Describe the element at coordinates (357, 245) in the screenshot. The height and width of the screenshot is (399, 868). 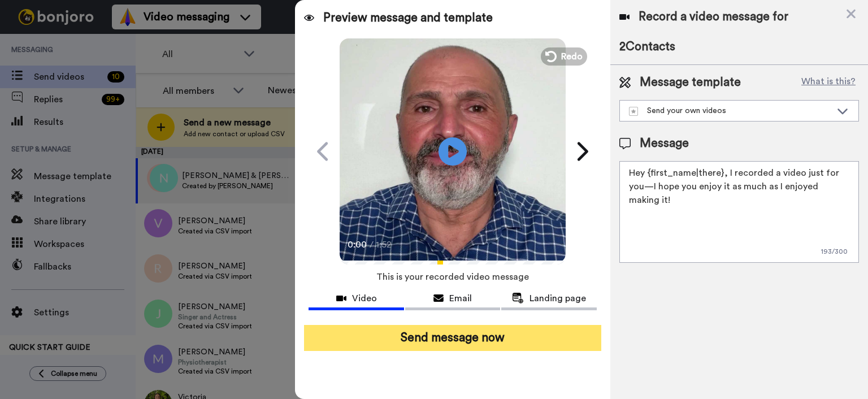
I see `span: 0:00` at that location.